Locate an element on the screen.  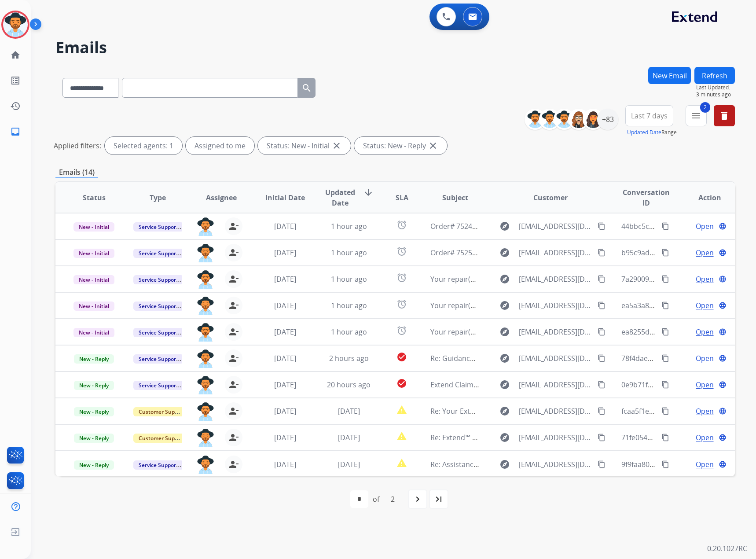
span: ea8255d3-f6cf-49f4-a885-99e5a55b8a6a is located at coordinates (686, 332).